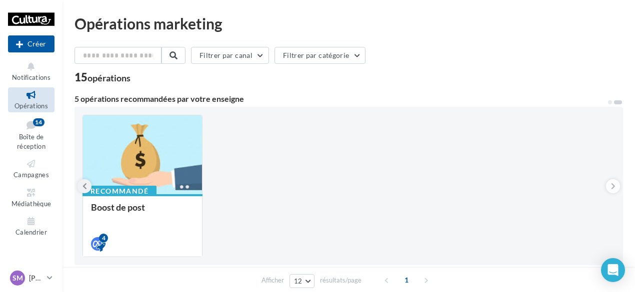  Describe the element at coordinates (272, 280) in the screenshot. I see `span: Afficher` at that location.